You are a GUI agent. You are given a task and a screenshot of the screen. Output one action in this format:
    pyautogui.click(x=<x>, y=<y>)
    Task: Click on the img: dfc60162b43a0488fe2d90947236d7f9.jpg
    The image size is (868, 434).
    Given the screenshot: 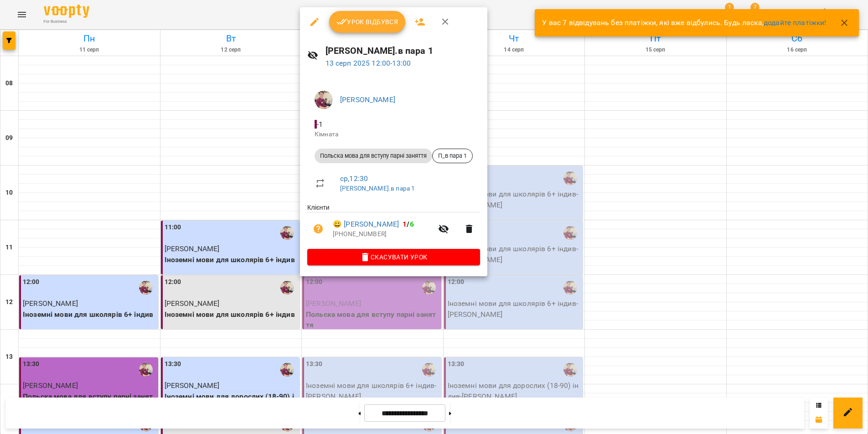 What is the action you would take?
    pyautogui.click(x=324, y=100)
    